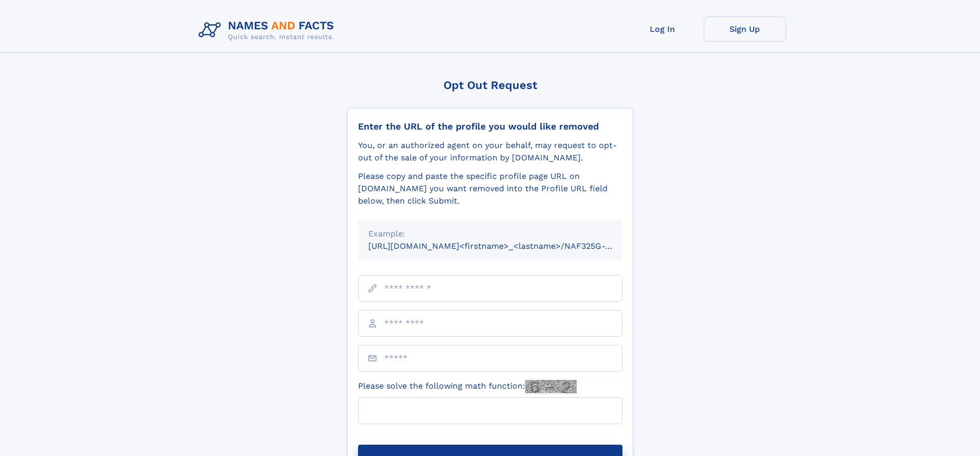 The width and height of the screenshot is (980, 456). Describe the element at coordinates (663, 29) in the screenshot. I see `a: Log In` at that location.